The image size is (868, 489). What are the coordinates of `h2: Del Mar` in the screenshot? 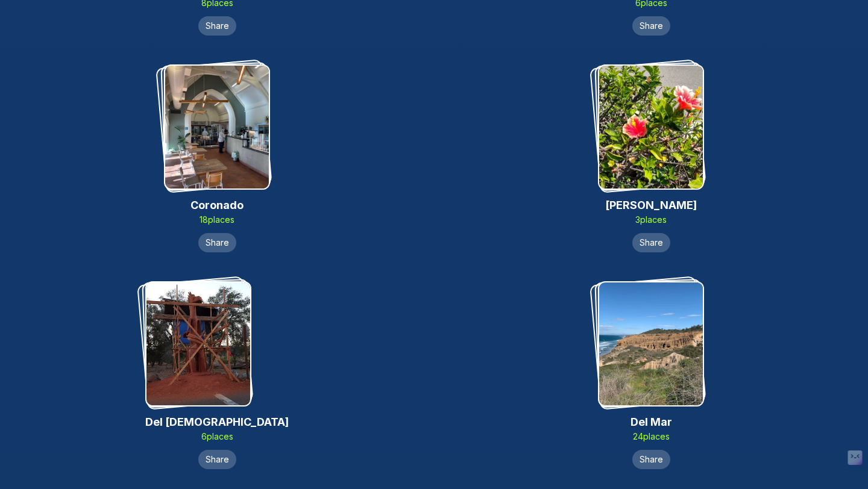 It's located at (651, 423).